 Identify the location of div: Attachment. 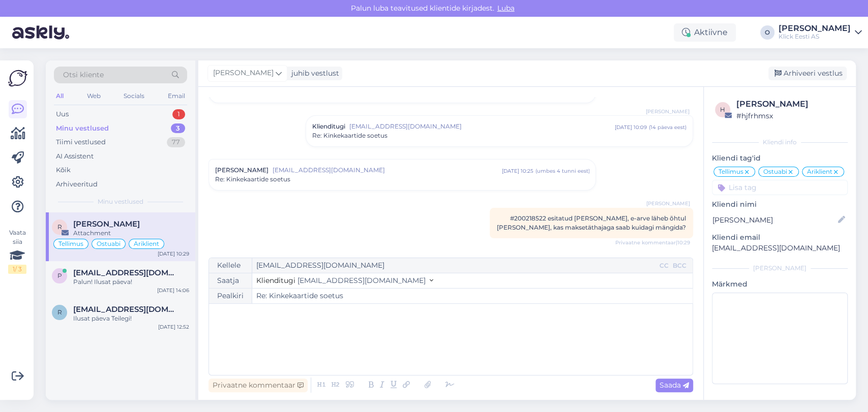
(131, 233).